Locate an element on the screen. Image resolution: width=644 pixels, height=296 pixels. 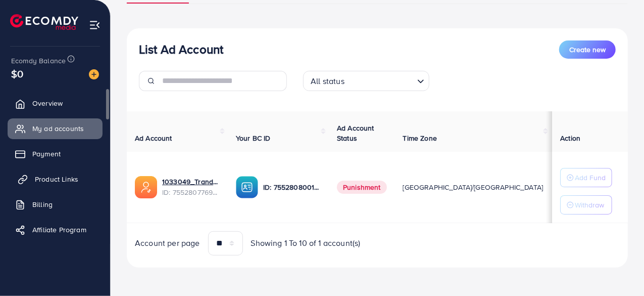
a: Overview is located at coordinates (55, 103).